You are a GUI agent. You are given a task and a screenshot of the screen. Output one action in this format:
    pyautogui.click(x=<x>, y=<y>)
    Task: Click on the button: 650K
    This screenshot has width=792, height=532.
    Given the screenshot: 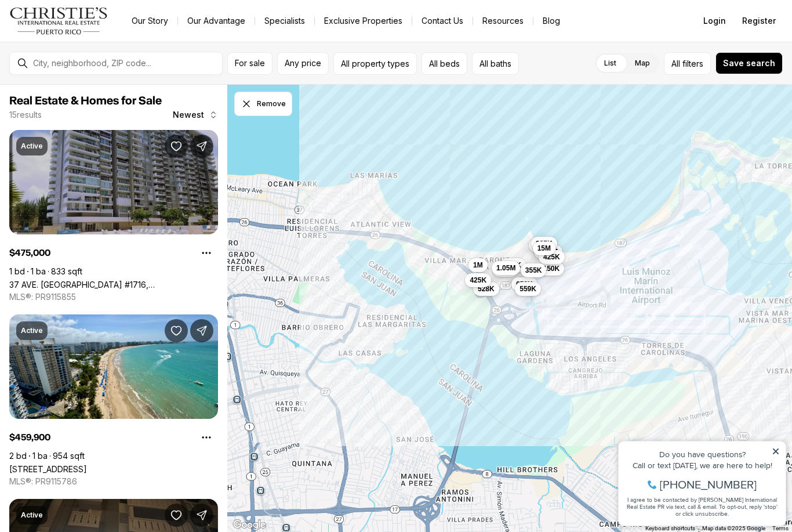 What is the action you would take?
    pyautogui.click(x=525, y=284)
    